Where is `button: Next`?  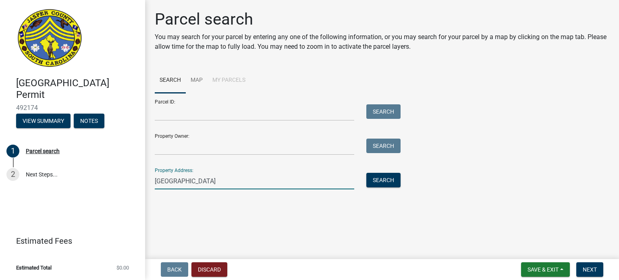
button: Next is located at coordinates (590, 270).